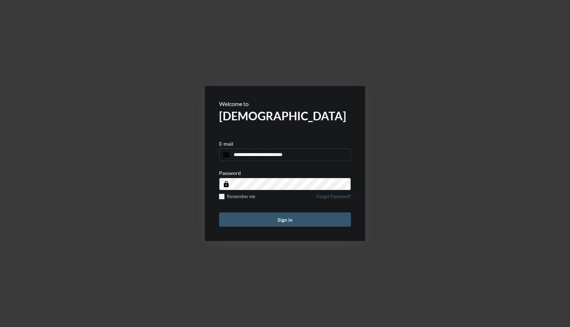 The width and height of the screenshot is (570, 327). What do you see at coordinates (237, 196) in the screenshot?
I see `label: Remember me` at bounding box center [237, 196].